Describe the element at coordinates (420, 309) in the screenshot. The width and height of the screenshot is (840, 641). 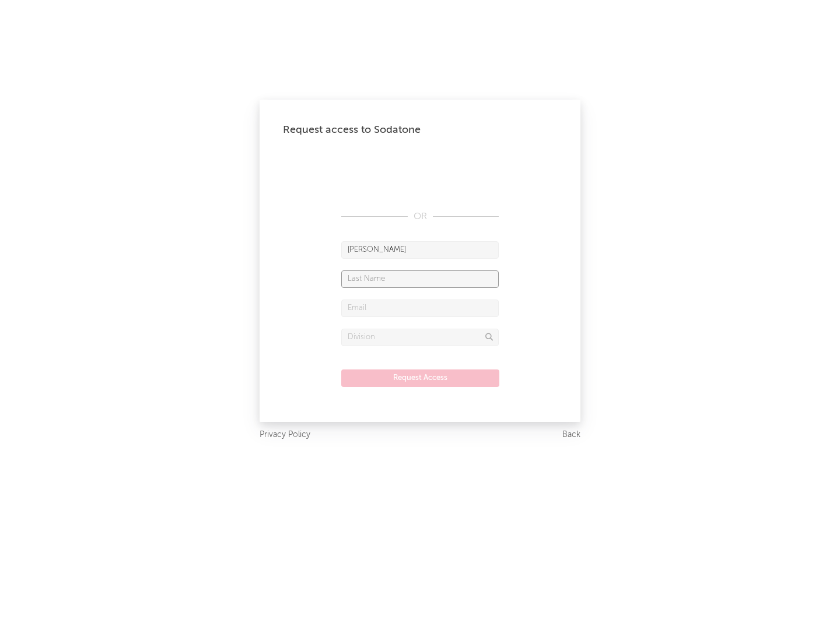
I see `input: Email` at that location.